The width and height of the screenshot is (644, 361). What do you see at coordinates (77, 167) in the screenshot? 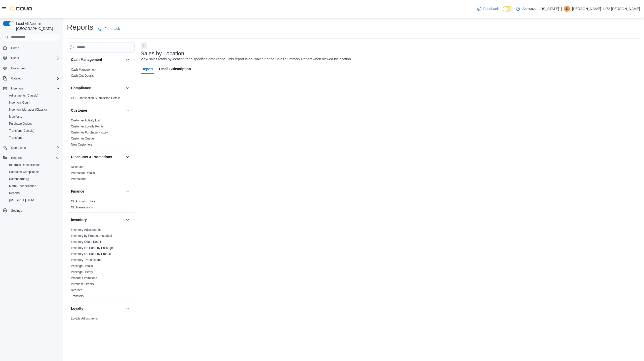
I see `span: Discounts` at bounding box center [77, 167].